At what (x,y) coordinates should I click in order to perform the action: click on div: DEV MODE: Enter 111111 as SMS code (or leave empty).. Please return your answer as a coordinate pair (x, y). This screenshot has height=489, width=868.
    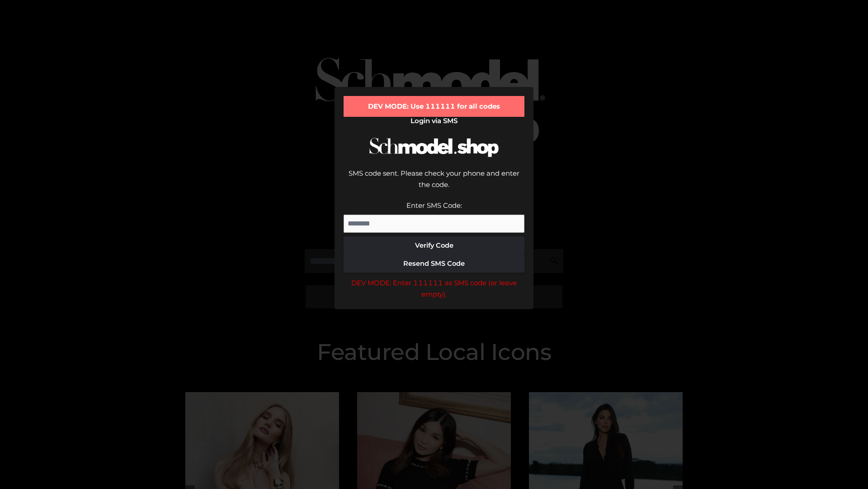
    Looking at the image, I should click on (434, 288).